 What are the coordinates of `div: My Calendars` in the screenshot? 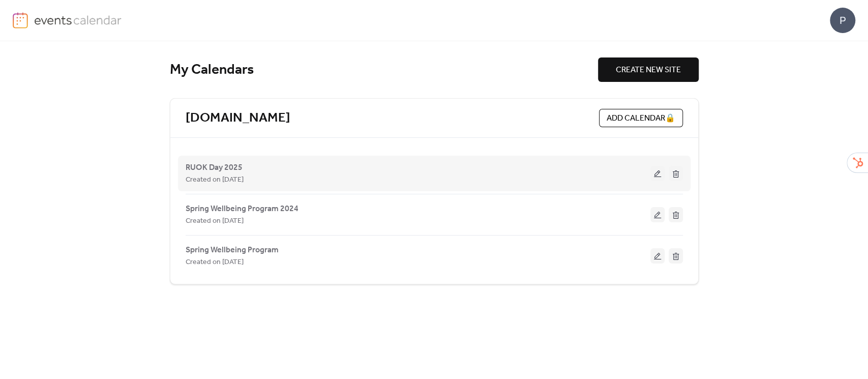 It's located at (384, 70).